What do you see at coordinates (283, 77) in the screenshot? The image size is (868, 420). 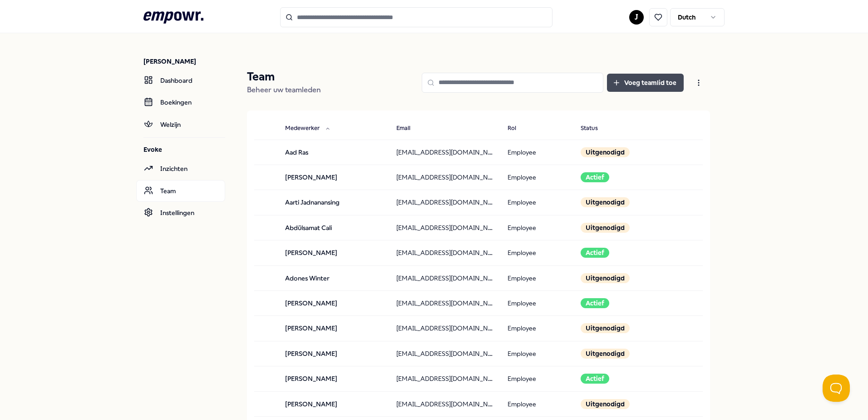 I see `p: Team` at bounding box center [283, 77].